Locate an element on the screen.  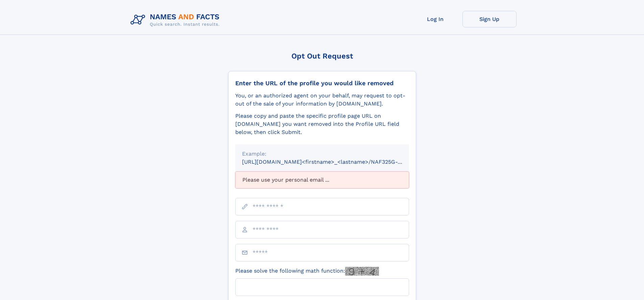
a: Sign Up is located at coordinates (490, 19).